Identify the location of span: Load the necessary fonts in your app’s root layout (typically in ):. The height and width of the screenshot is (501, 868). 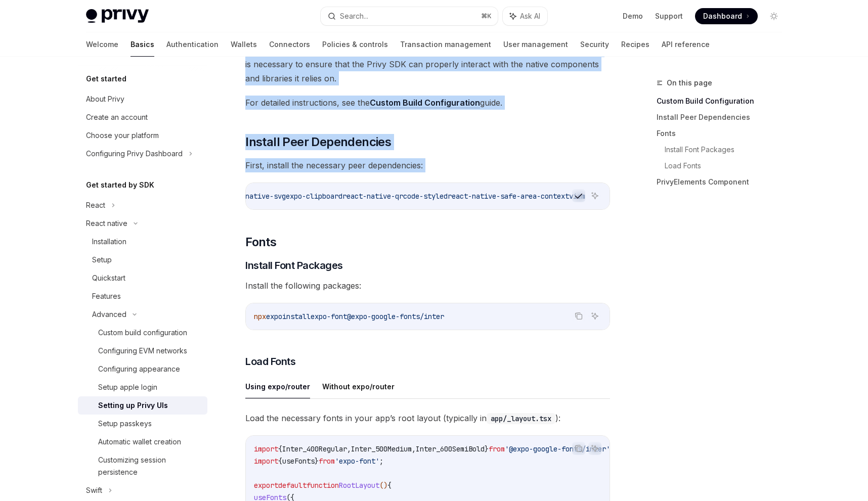
(428, 418).